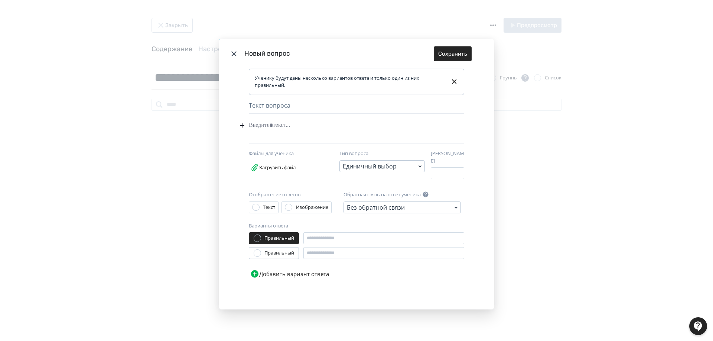 This screenshot has height=341, width=713. Describe the element at coordinates (290, 274) in the screenshot. I see `button: Добавить вариант ответа` at that location.